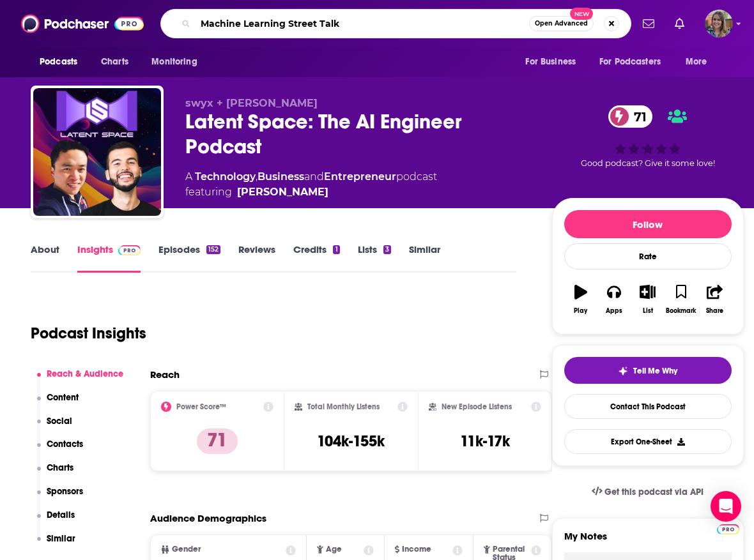 This screenshot has width=754, height=560. I want to click on img: Podchaser - Follow, Share and Rate Podcasts, so click(82, 24).